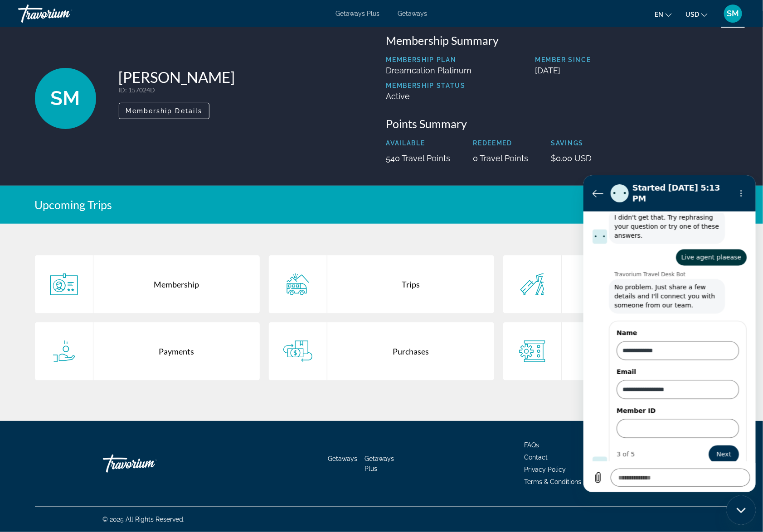 The height and width of the screenshot is (532, 763). What do you see at coordinates (429, 60) in the screenshot?
I see `p: Membership Plan` at bounding box center [429, 60].